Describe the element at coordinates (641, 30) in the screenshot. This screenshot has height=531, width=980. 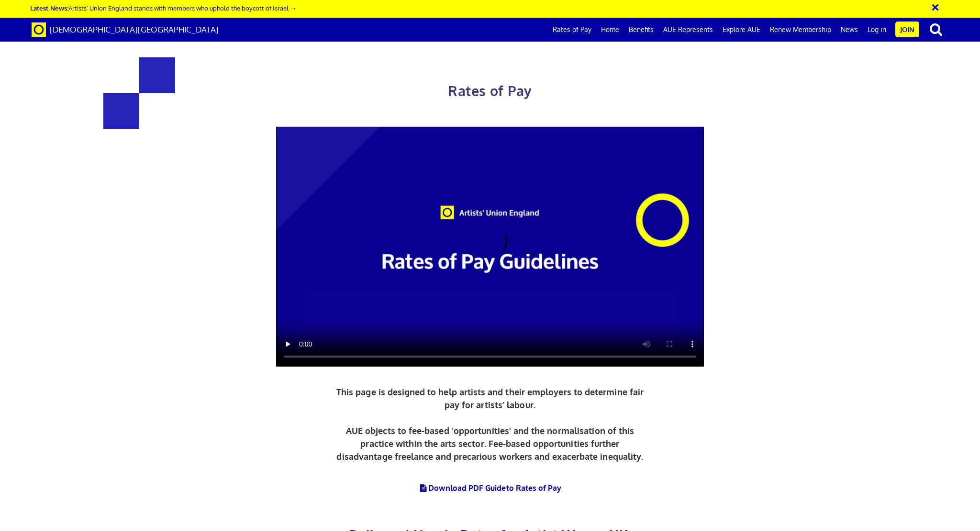
I see `a: Benefits` at that location.